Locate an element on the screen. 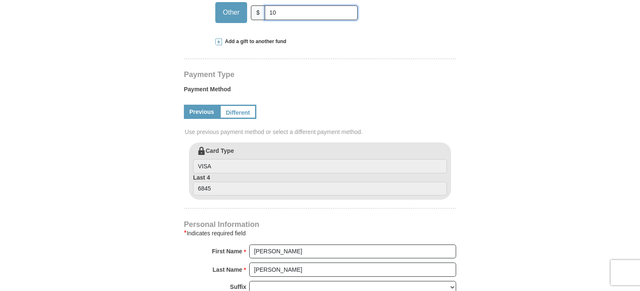 The image size is (640, 291). span: Other is located at coordinates (231, 13).